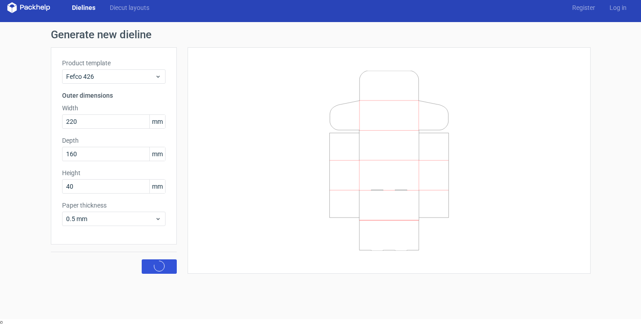  What do you see at coordinates (583, 8) in the screenshot?
I see `a: Register` at bounding box center [583, 8].